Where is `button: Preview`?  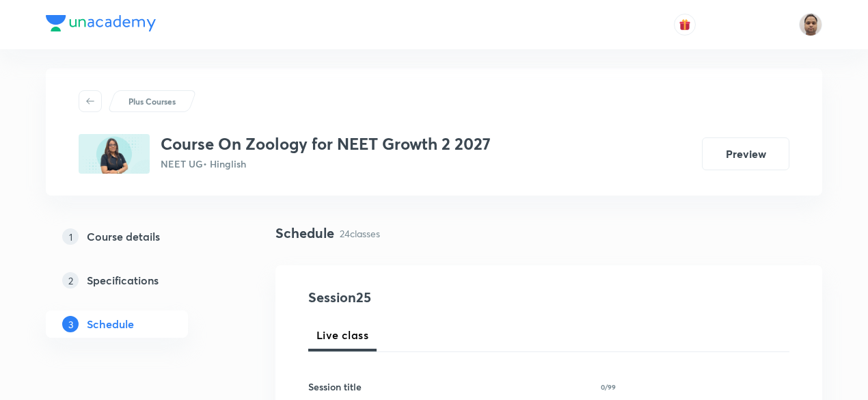 button: Preview is located at coordinates (745, 154).